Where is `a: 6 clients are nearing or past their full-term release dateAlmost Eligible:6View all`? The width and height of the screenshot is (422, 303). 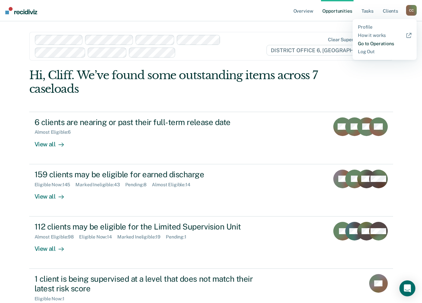
a: 6 clients are nearing or past their full-term release dateAlmost Eligible:6View all is located at coordinates (211, 138).